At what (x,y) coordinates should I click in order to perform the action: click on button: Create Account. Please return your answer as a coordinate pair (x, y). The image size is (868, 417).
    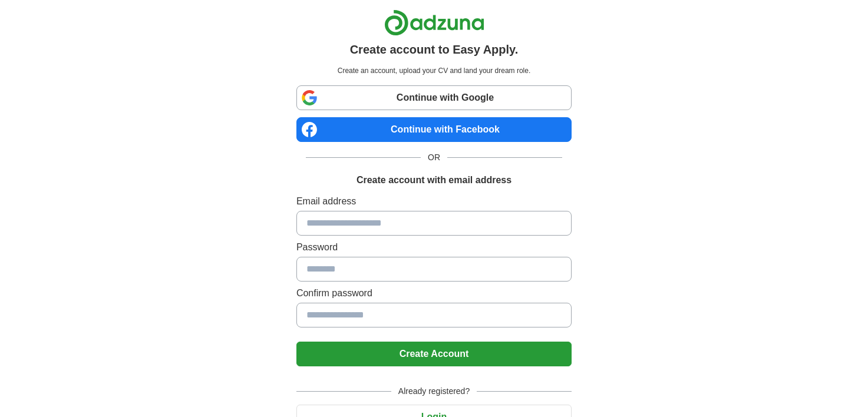
    Looking at the image, I should click on (434, 354).